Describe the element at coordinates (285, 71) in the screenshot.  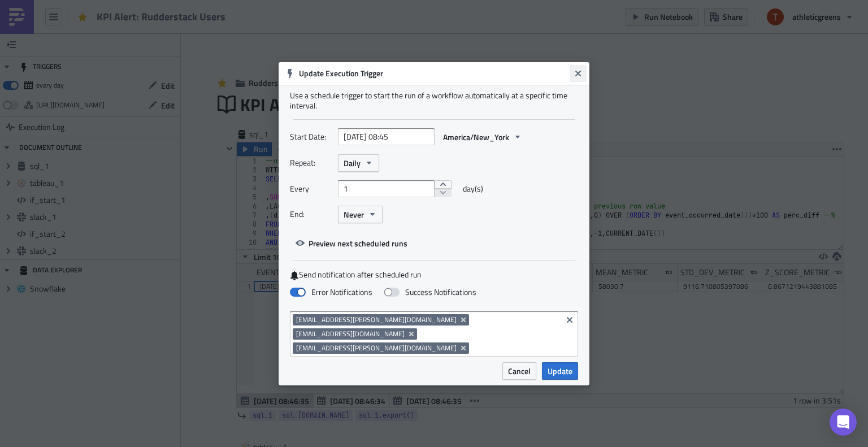
I see `body: Rich Text Area. Press ALT-0 for help.` at that location.